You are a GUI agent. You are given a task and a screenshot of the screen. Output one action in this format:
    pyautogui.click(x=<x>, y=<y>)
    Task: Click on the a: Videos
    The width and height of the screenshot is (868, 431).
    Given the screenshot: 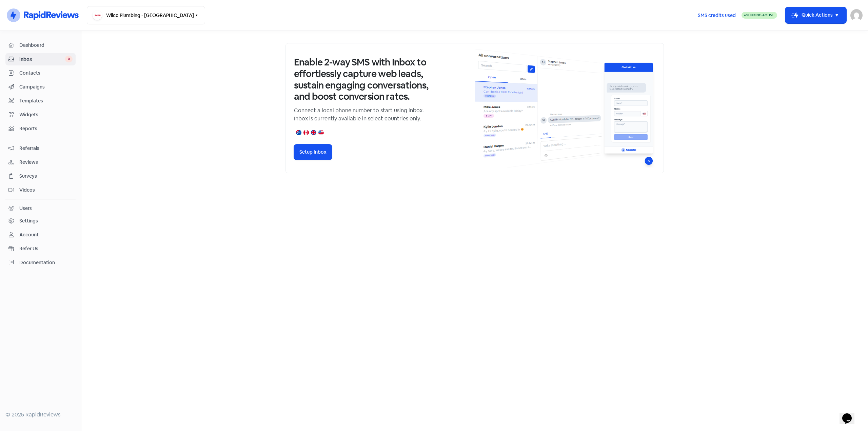 What is the action you would take?
    pyautogui.click(x=41, y=190)
    